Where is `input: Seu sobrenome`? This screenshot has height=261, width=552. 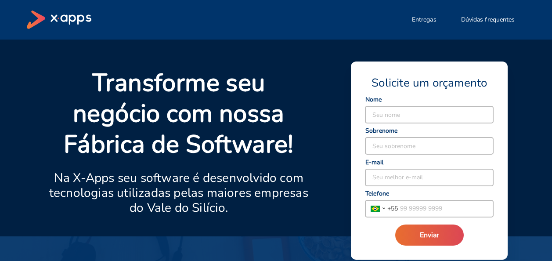 input: Seu sobrenome is located at coordinates (429, 146).